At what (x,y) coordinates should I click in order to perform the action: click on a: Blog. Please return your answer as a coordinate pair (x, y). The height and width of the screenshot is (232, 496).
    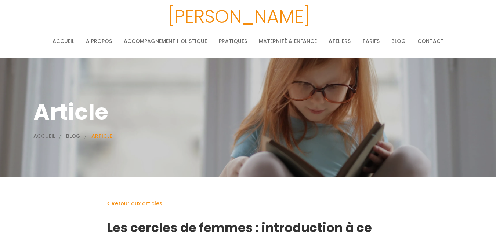
    Looking at the image, I should click on (399, 41).